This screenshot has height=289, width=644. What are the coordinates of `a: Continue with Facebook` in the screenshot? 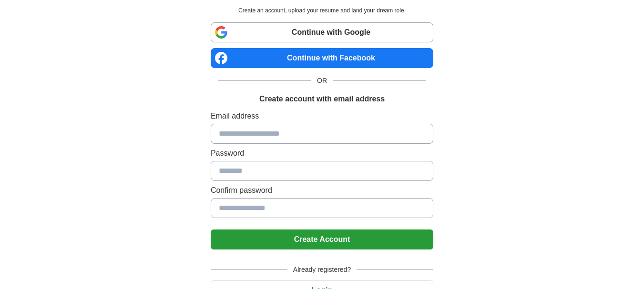 It's located at (321, 58).